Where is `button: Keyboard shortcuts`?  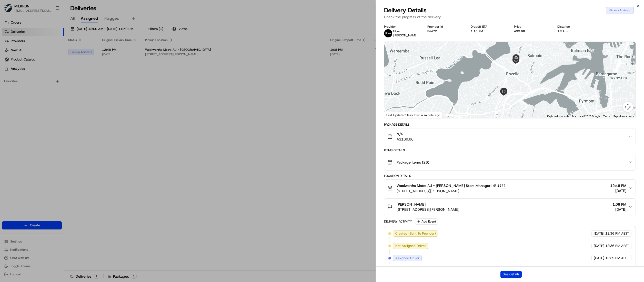
button: Keyboard shortcuts is located at coordinates (558, 116).